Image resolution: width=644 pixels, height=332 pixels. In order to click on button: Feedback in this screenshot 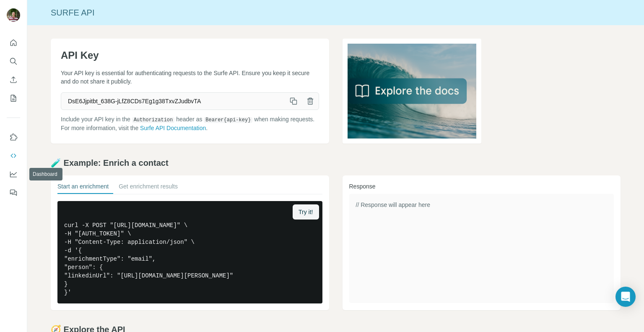, I will do `click(13, 193)`.